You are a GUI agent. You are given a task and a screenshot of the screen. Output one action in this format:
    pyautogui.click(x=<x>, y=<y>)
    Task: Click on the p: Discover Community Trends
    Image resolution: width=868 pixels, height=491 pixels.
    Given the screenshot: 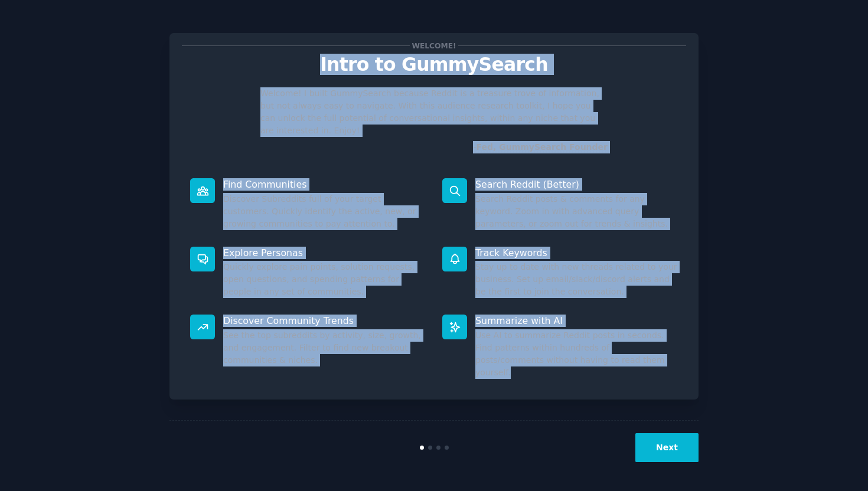 What is the action you would take?
    pyautogui.click(x=324, y=320)
    